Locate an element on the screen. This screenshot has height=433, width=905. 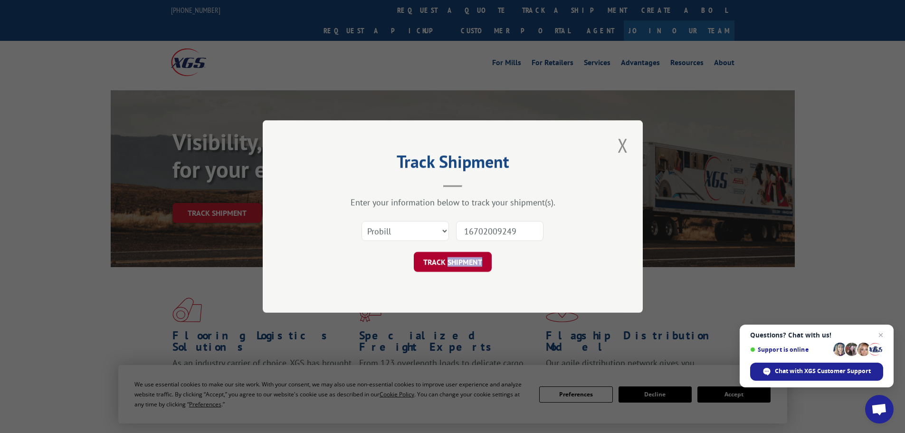
a: Open chat is located at coordinates (880, 409).